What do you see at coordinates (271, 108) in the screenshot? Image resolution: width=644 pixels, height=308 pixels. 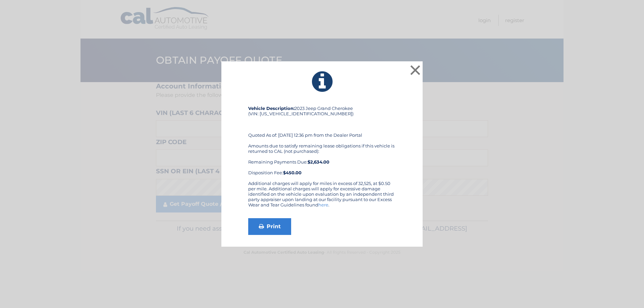 I see `strong: Vehicle Description:` at bounding box center [271, 108].